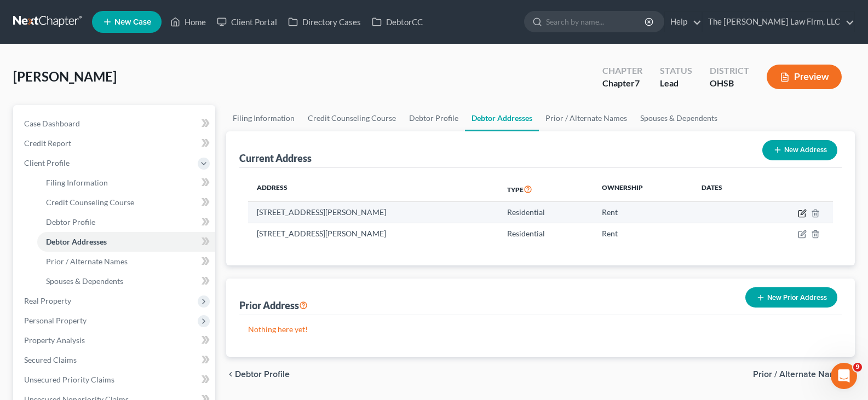 This screenshot has height=400, width=868. What do you see at coordinates (546, 189) in the screenshot?
I see `th: Type` at bounding box center [546, 189].